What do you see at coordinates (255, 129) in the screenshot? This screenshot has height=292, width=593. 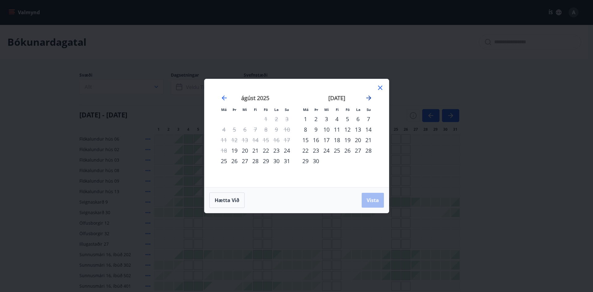 I see `td: Not available. fimmtudagur, 7. ágúst 2025` at bounding box center [255, 129].